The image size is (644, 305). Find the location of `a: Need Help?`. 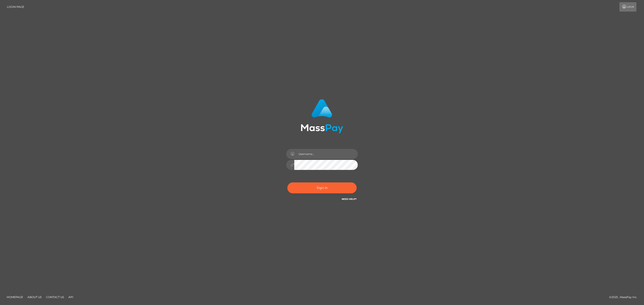

a: Need Help? is located at coordinates (349, 199).